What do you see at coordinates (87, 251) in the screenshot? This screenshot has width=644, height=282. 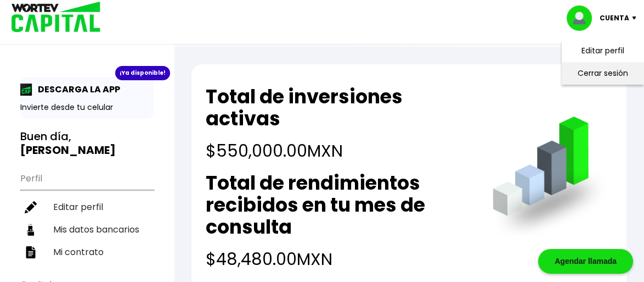 I see `a: Mi contrato` at bounding box center [87, 251].